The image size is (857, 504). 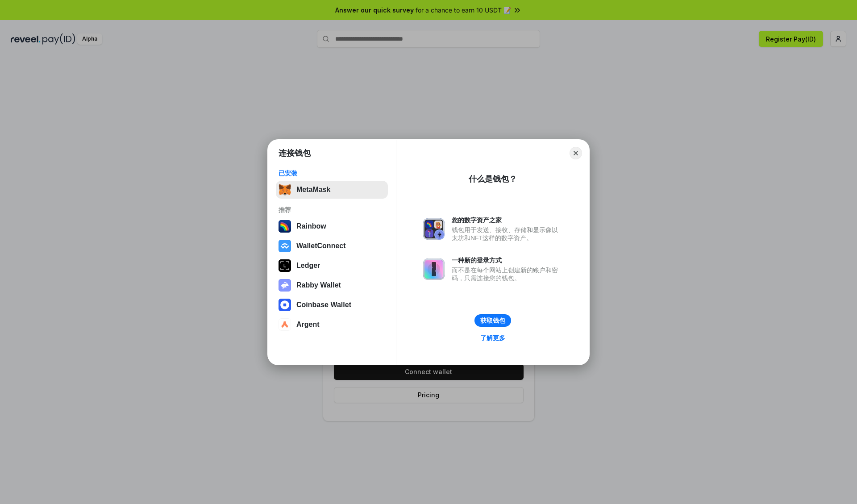 I want to click on button: Coinbase Wallet, so click(x=332, y=305).